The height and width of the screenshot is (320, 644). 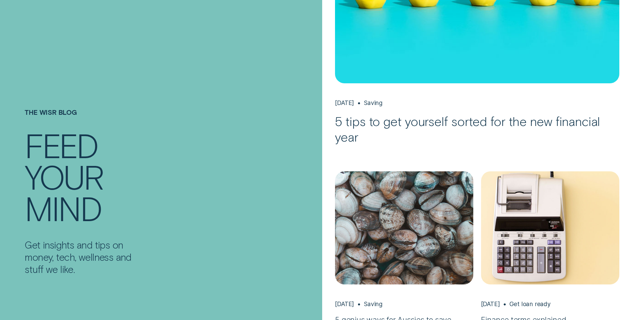 I want to click on h1: The Wisr Blog, so click(x=81, y=119).